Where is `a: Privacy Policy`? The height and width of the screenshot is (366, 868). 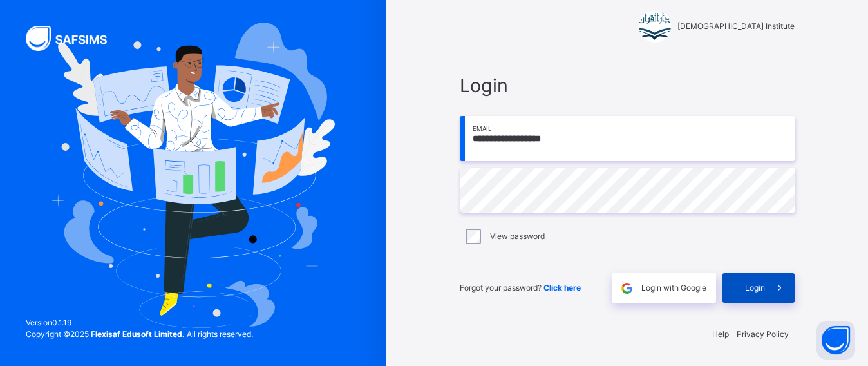
a: Privacy Policy is located at coordinates (763, 334).